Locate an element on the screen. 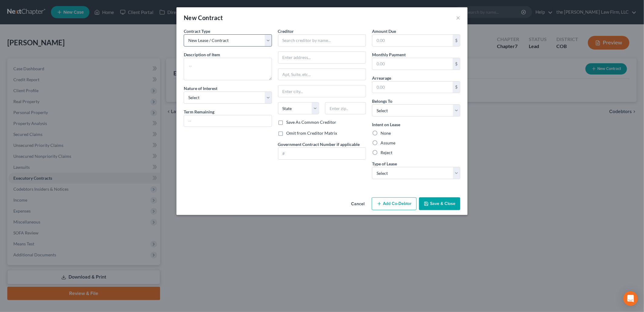  input: Enter address... is located at coordinates (322, 57).